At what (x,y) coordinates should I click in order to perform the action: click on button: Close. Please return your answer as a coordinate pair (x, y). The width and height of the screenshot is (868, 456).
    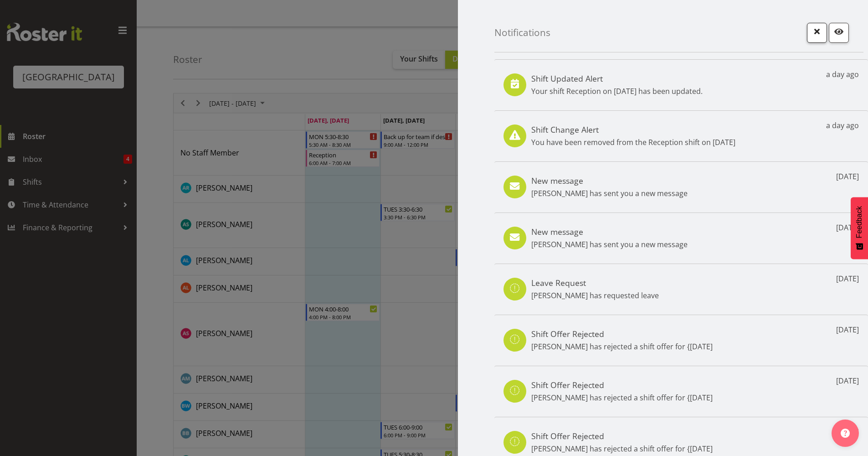
    Looking at the image, I should click on (817, 33).